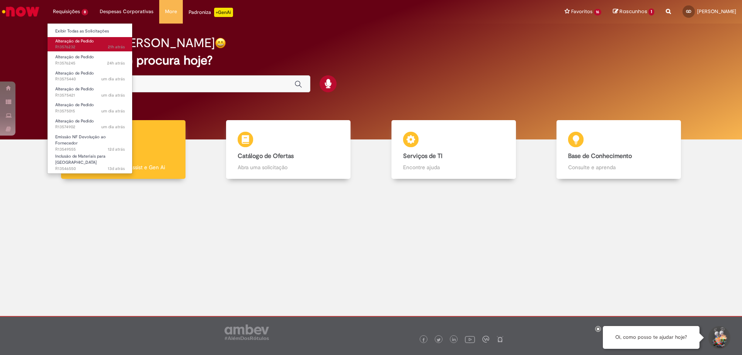 Image resolution: width=742 pixels, height=355 pixels. What do you see at coordinates (454, 340) in the screenshot?
I see `img: logo_footer_linkedin.png` at bounding box center [454, 340].